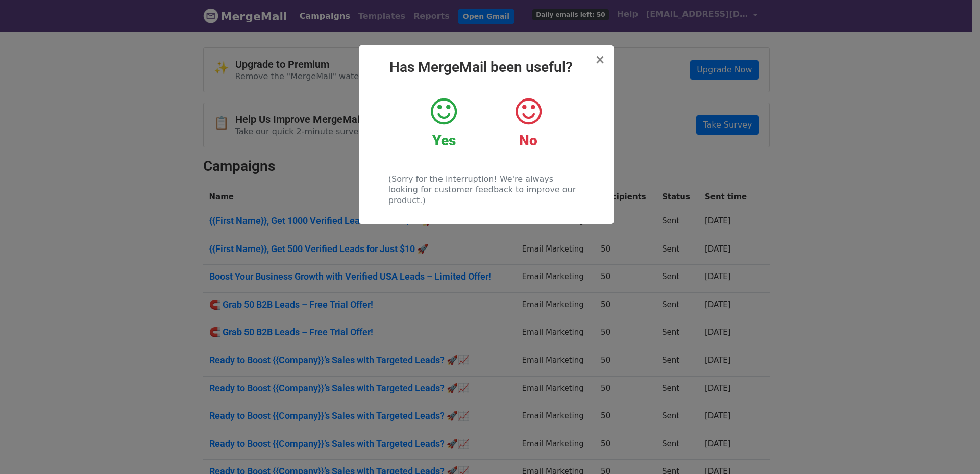 Image resolution: width=980 pixels, height=474 pixels. I want to click on a: No, so click(528, 123).